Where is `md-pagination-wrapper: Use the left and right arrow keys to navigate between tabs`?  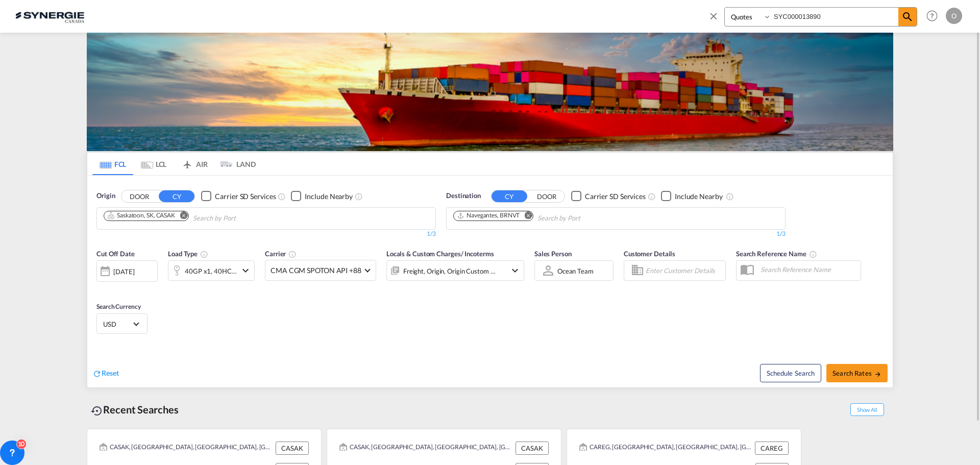 md-pagination-wrapper: Use the left and right arrow keys to navigate between tabs is located at coordinates (174, 164).